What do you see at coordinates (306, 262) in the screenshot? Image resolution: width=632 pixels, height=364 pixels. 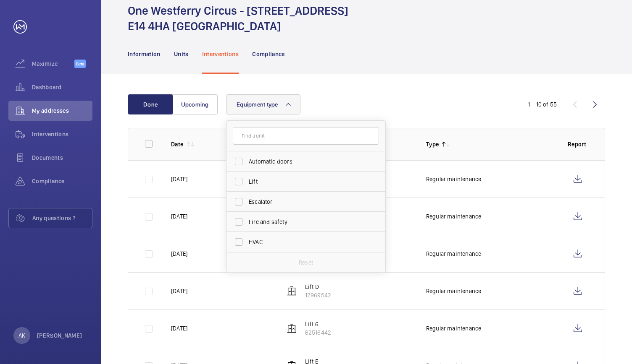 I see `p: Reset` at bounding box center [306, 262].